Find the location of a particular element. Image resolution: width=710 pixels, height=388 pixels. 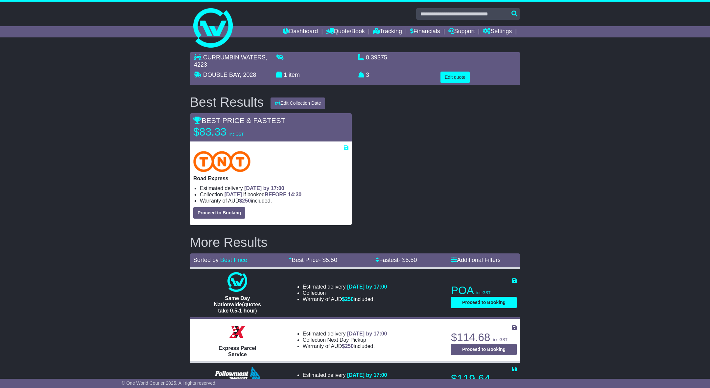

span: , 4223 is located at coordinates (230, 61).